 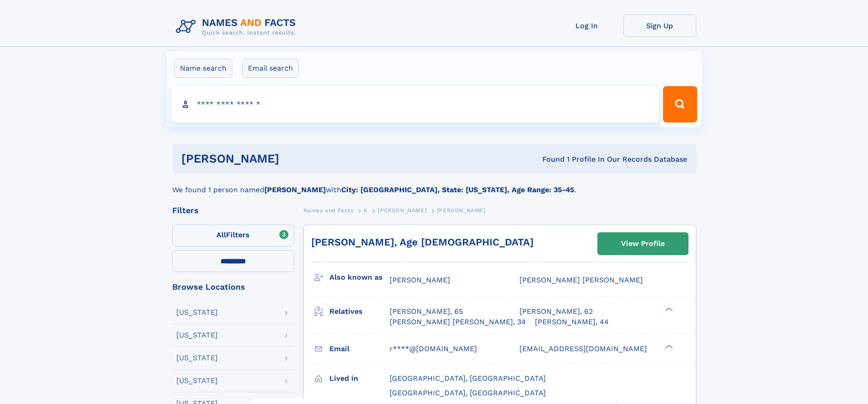 What do you see at coordinates (238, 27) in the screenshot?
I see `img: Logo Names and Facts` at bounding box center [238, 27].